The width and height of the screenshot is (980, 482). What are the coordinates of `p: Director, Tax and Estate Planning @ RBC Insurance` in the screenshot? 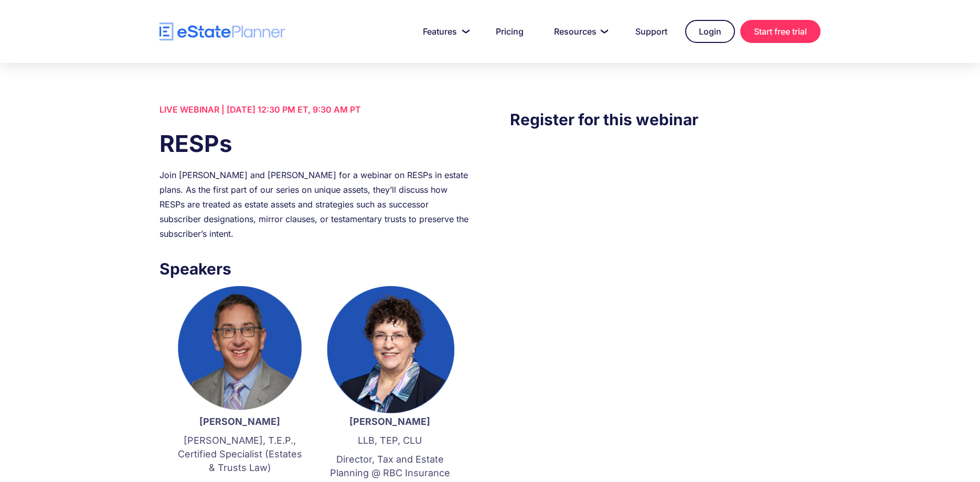 It's located at (390, 467).